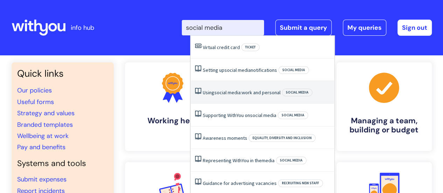  I want to click on a: Representing WithYou in themedia, so click(239, 160).